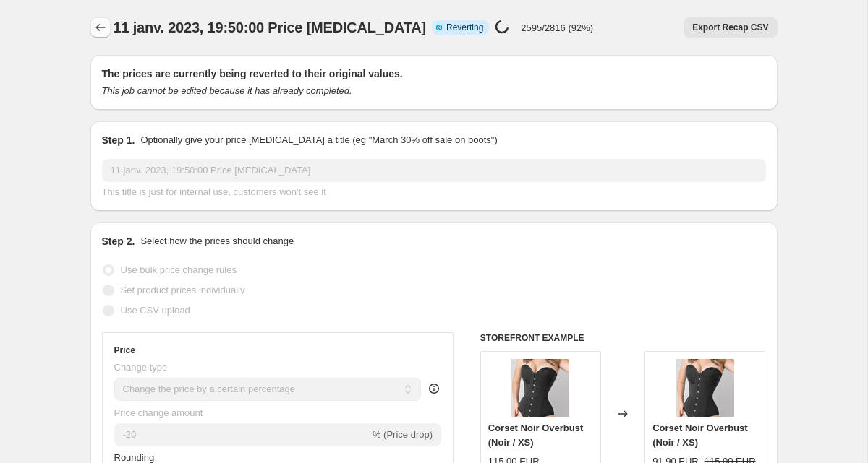  Describe the element at coordinates (214, 191) in the screenshot. I see `span: This title is just for internal use, customers won't see it` at that location.